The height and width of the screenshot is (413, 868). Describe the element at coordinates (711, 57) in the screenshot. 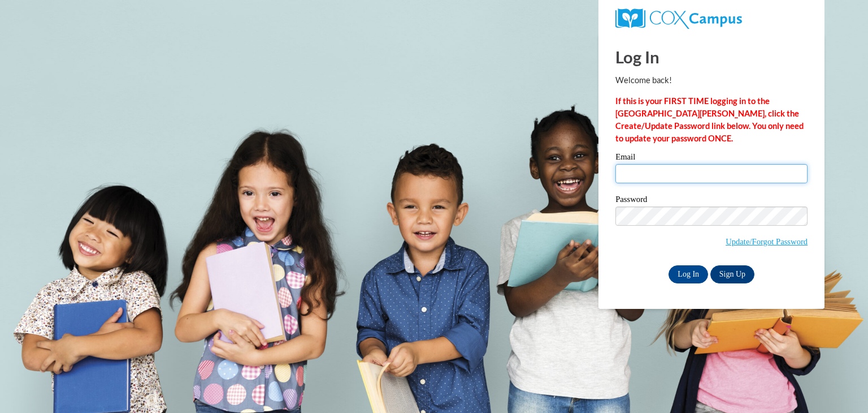

I see `h1: Log In` at that location.